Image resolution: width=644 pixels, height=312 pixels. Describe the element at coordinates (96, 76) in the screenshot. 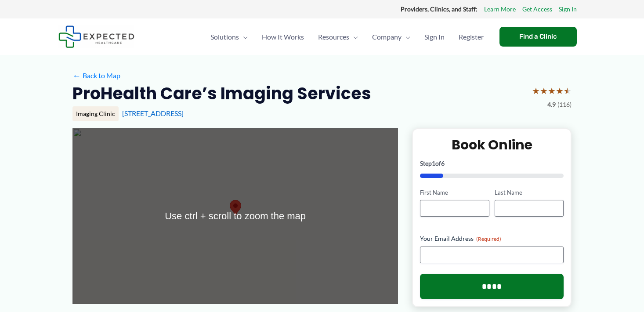

I see `a: ←Back to Map` at that location.